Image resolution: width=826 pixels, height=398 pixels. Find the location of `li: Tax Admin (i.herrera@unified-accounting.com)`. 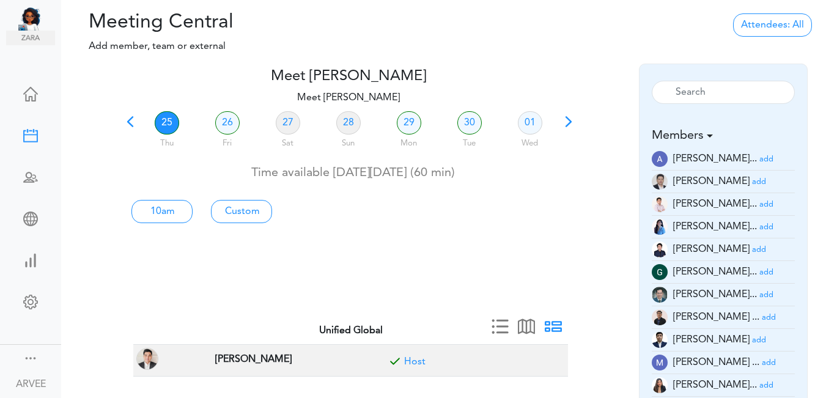

li: Tax Admin (i.herrera@unified-accounting.com) is located at coordinates (723, 295).